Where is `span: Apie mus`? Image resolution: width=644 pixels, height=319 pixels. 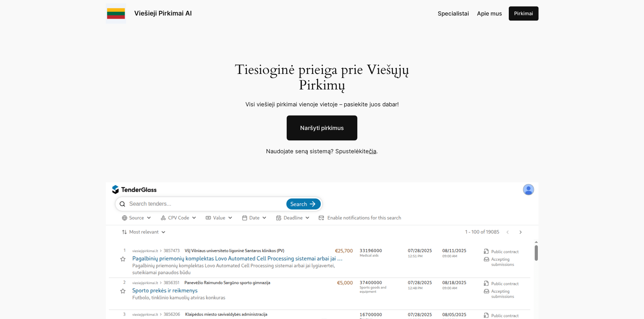 span: Apie mus is located at coordinates (489, 14).